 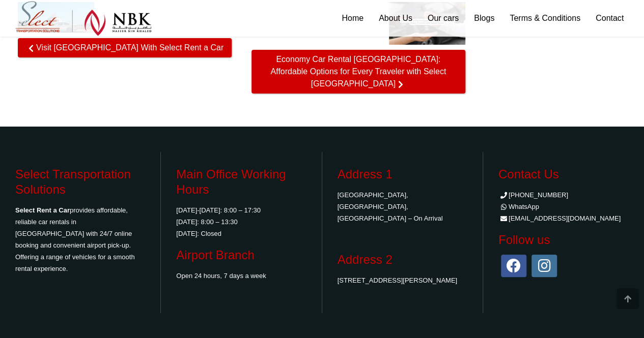 I want to click on h3: Contact Us, so click(x=563, y=175).